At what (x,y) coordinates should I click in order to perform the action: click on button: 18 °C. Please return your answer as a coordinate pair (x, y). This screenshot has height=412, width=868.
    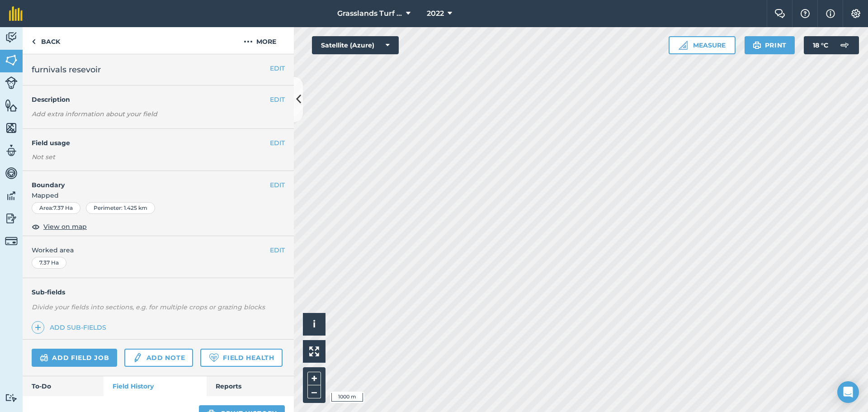
    Looking at the image, I should click on (831, 45).